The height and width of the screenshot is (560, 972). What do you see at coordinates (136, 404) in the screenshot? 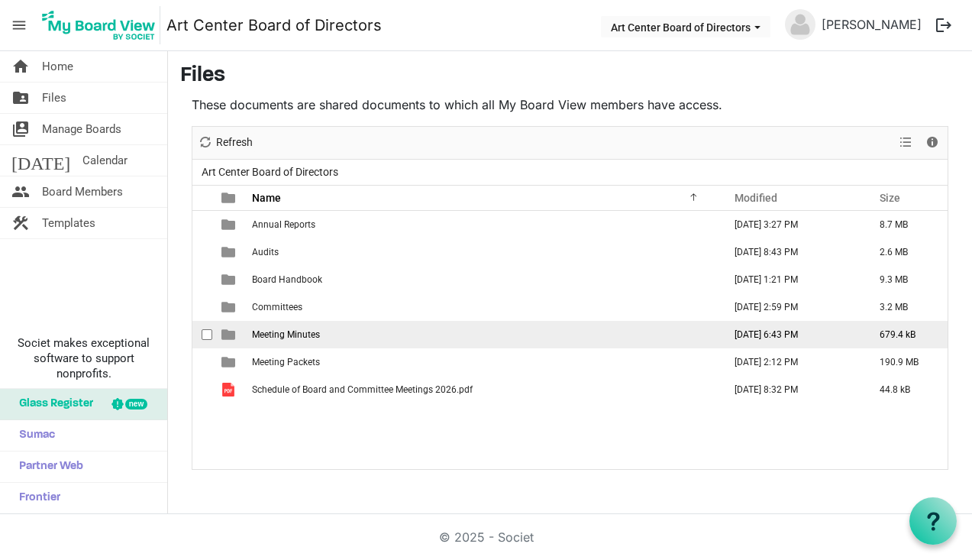
I see `div: new` at bounding box center [136, 404].